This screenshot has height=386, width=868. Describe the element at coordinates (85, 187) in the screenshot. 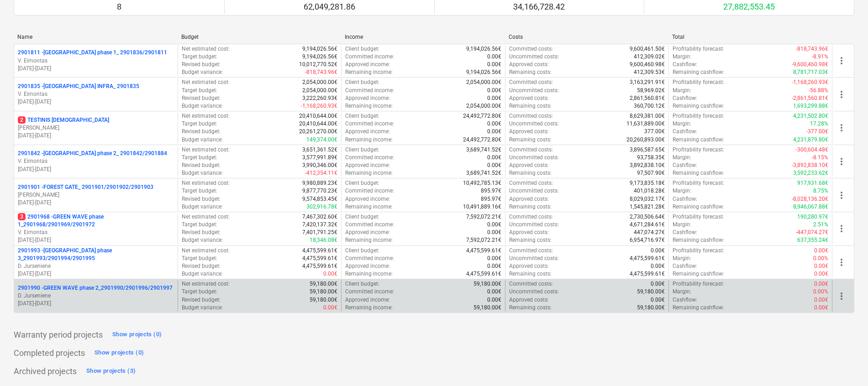

I see `p: 2901901 - FOREST GATE_ 2901901/2901902/2901903` at that location.